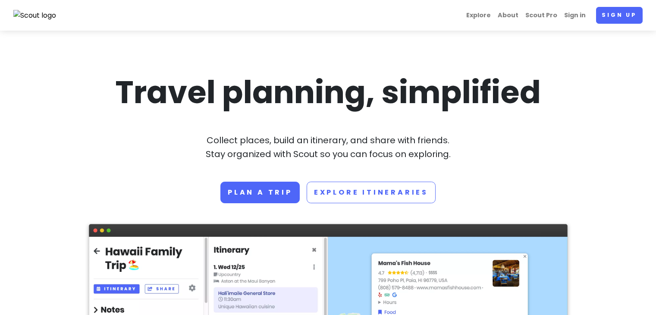 The width and height of the screenshot is (656, 315). I want to click on a: Sign in, so click(575, 15).